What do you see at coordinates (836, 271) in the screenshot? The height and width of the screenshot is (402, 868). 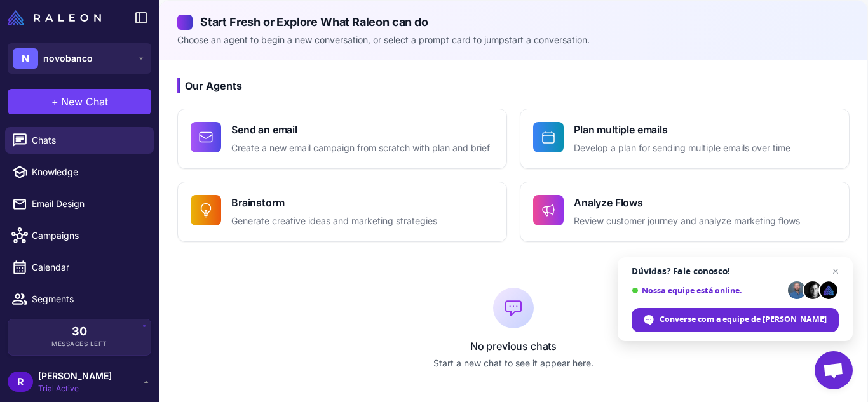 I see `span: Bate-papo` at bounding box center [836, 271].